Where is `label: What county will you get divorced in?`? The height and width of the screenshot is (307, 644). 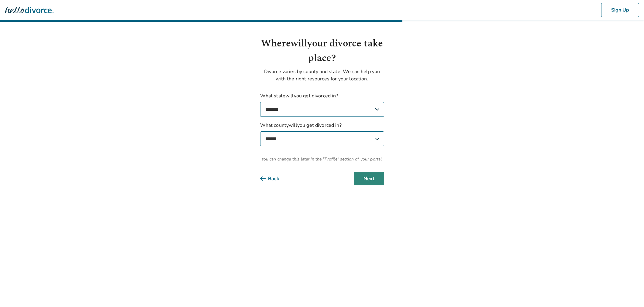 label: What county will you get divorced in? is located at coordinates (322, 134).